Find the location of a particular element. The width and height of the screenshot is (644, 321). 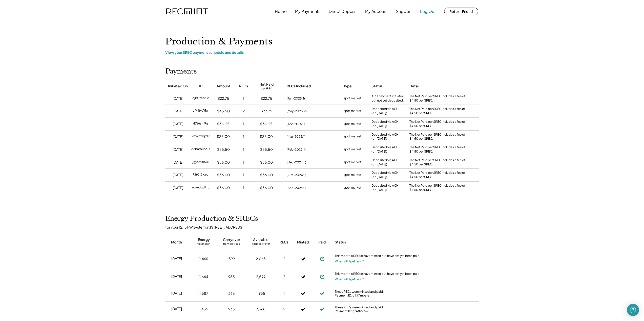

div: RECs Included is located at coordinates (298, 86).